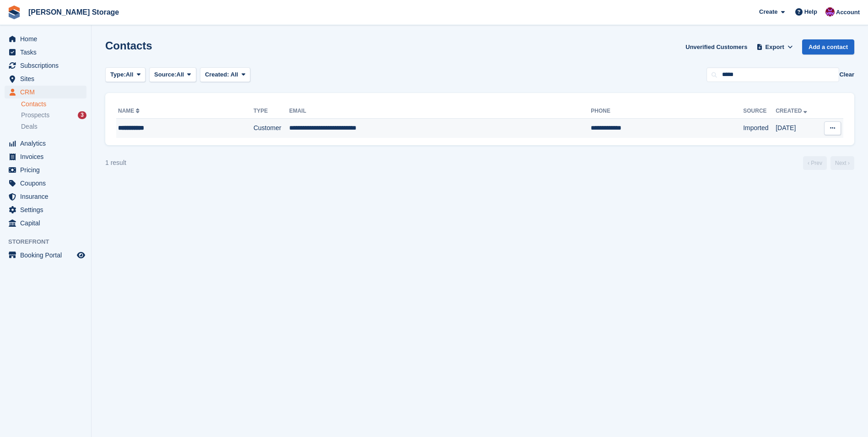 The image size is (868, 437). Describe the element at coordinates (775, 47) in the screenshot. I see `span: Export` at that location.